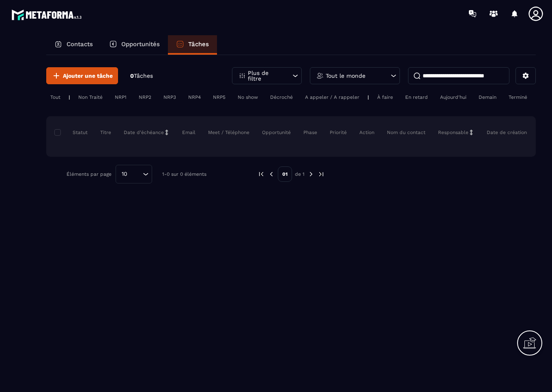 This screenshot has width=552, height=392. Describe the element at coordinates (346, 76) in the screenshot. I see `p: Tout le monde` at that location.